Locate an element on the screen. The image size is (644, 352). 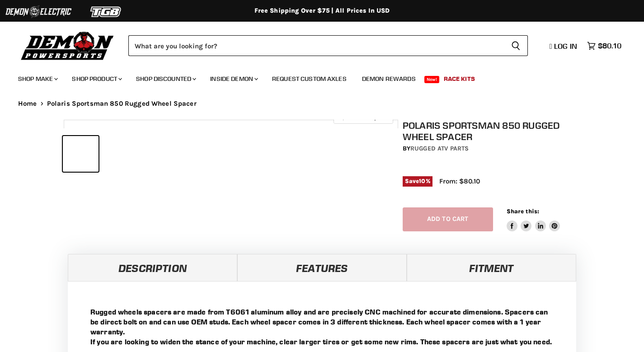
a: Demon Rewards is located at coordinates (389, 79).